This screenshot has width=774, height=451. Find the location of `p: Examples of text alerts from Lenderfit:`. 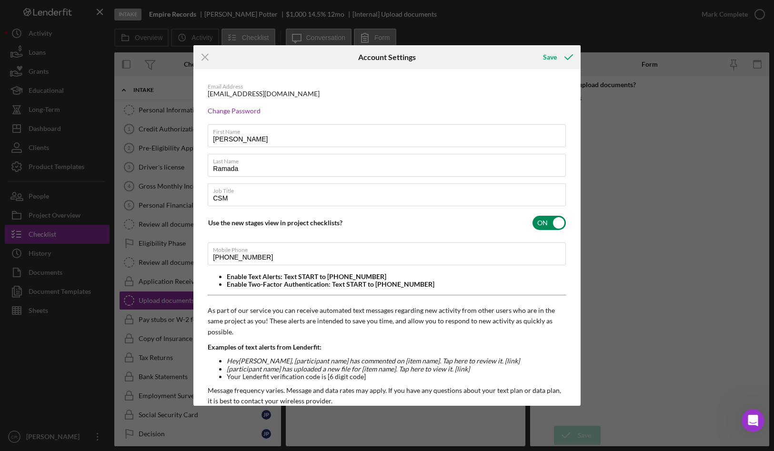

p: Examples of text alerts from Lenderfit: is located at coordinates (387, 347).